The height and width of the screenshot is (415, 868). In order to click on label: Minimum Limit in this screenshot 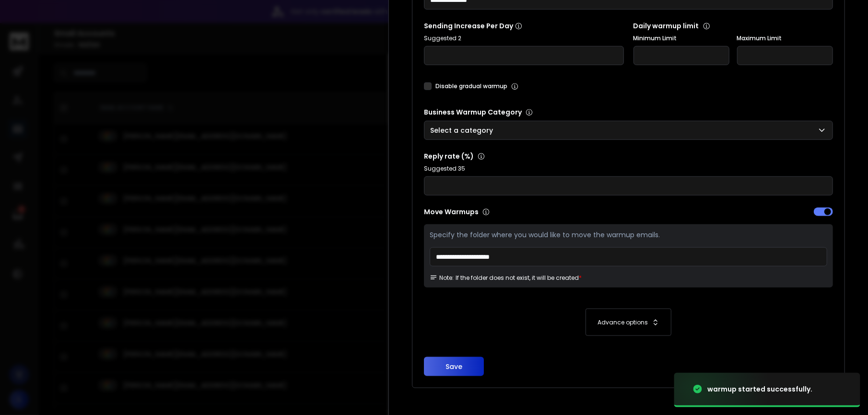, I will do `click(681, 38)`.